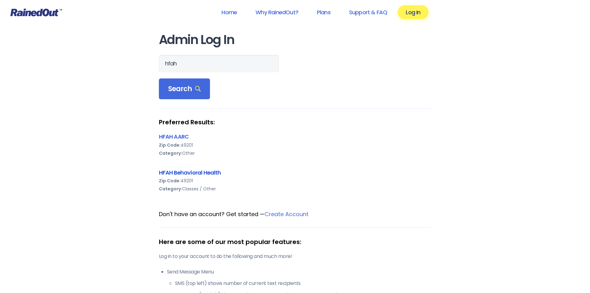 The width and height of the screenshot is (590, 293). I want to click on div: HFAH Behavioral Health, so click(295, 172).